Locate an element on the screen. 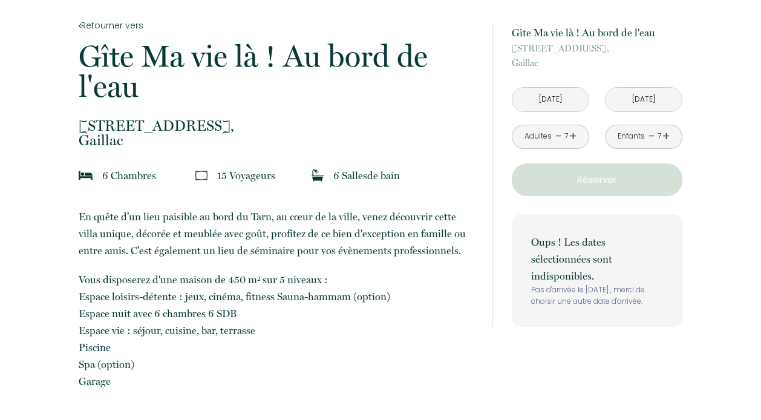  p: Réserver is located at coordinates (597, 180).